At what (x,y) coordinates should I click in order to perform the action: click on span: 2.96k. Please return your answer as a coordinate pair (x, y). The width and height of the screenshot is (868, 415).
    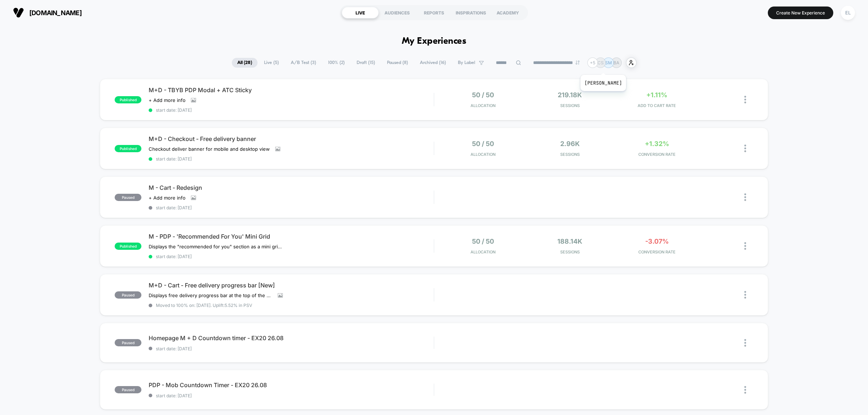
    Looking at the image, I should click on (570, 143).